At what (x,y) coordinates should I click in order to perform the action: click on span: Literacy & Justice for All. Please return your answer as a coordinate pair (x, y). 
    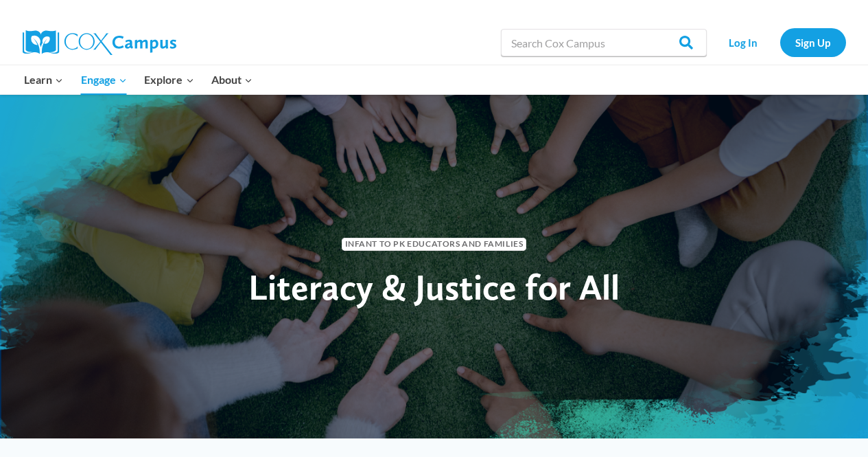
    Looking at the image, I should click on (434, 286).